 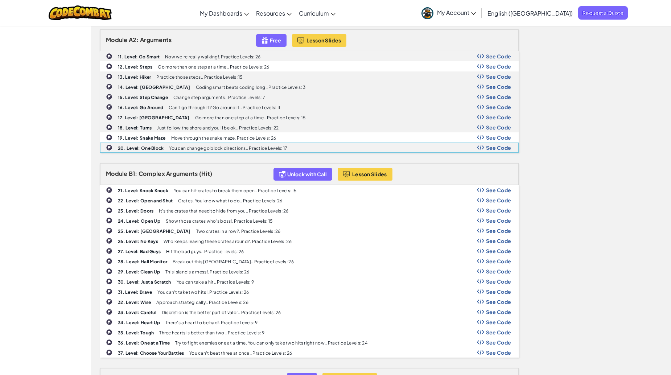 I want to click on b: 28. Level: Hall Monitor, so click(x=143, y=262).